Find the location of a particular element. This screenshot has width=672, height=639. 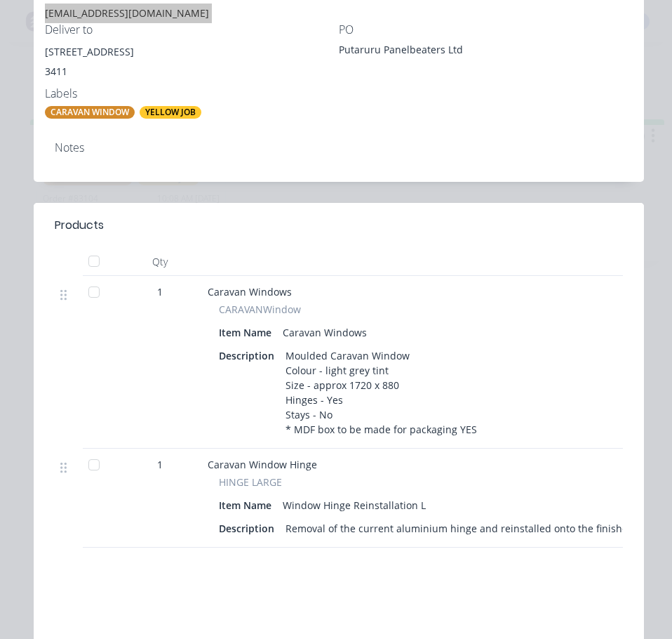

div: Moulded Caravan Window Colour - light grey tint Size - approx 1720 x 880 Hinges - Yes Stays - No ... is located at coordinates (381, 393).